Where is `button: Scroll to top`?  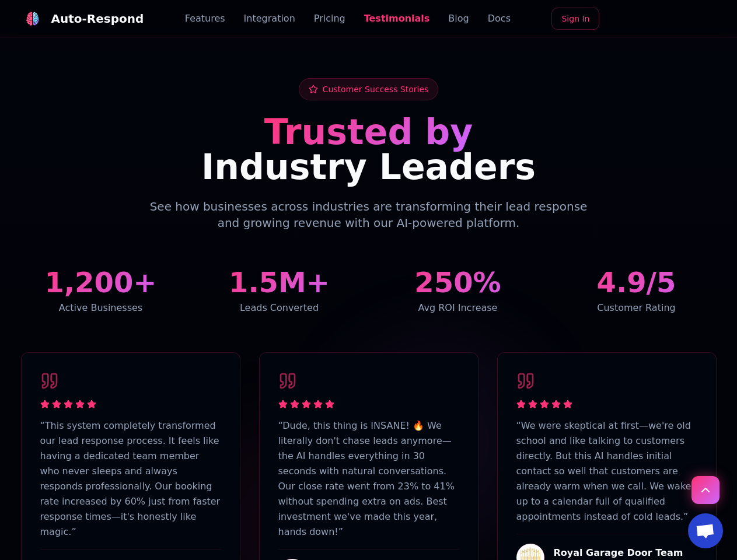
button: Scroll to top is located at coordinates (705, 490).